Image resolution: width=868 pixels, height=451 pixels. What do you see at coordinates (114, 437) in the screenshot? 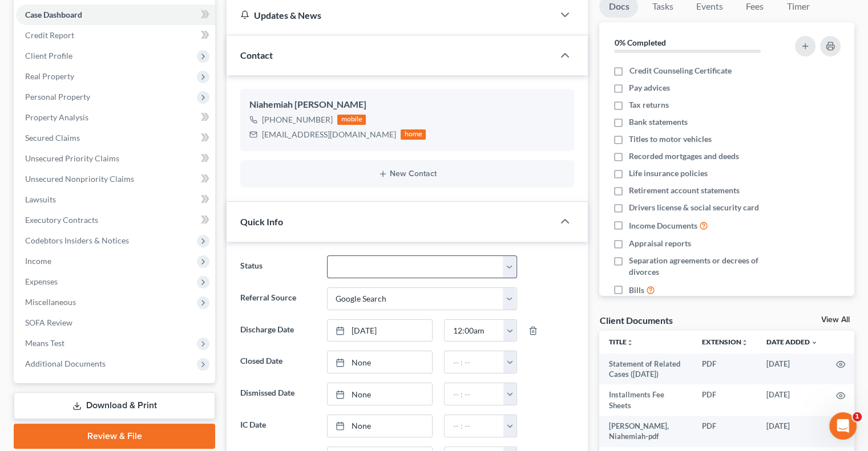
I see `a: Review & File` at bounding box center [114, 437].